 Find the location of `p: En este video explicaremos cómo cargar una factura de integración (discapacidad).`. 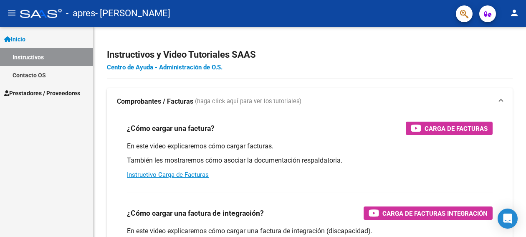

p: En este video explicaremos cómo cargar una factura de integración (discapacidad). is located at coordinates (310, 231).